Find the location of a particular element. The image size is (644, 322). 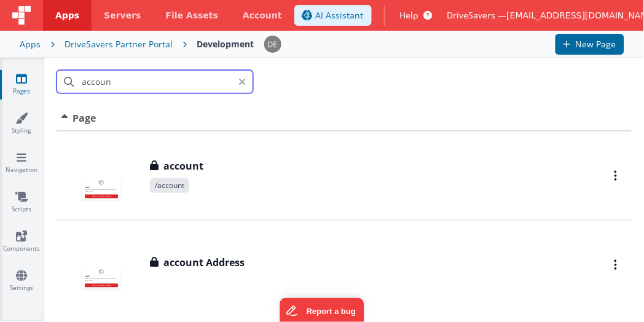

input: Search pages, id's ... is located at coordinates (155, 81).